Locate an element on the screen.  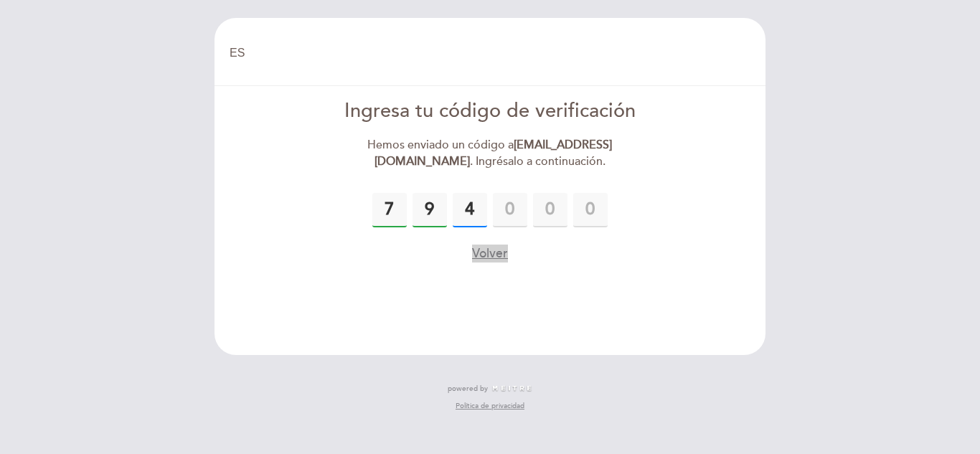
button: Volver is located at coordinates (490, 254).